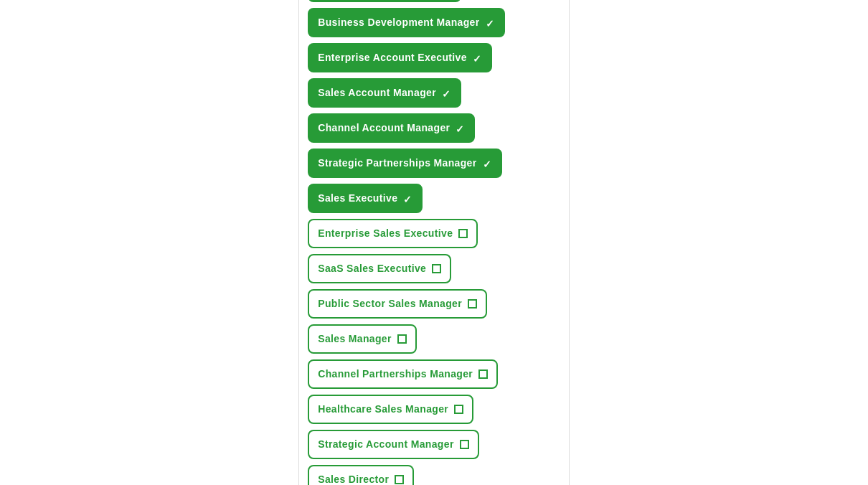 The height and width of the screenshot is (485, 868). Describe the element at coordinates (396, 374) in the screenshot. I see `span: Channel Partnerships Manager` at that location.